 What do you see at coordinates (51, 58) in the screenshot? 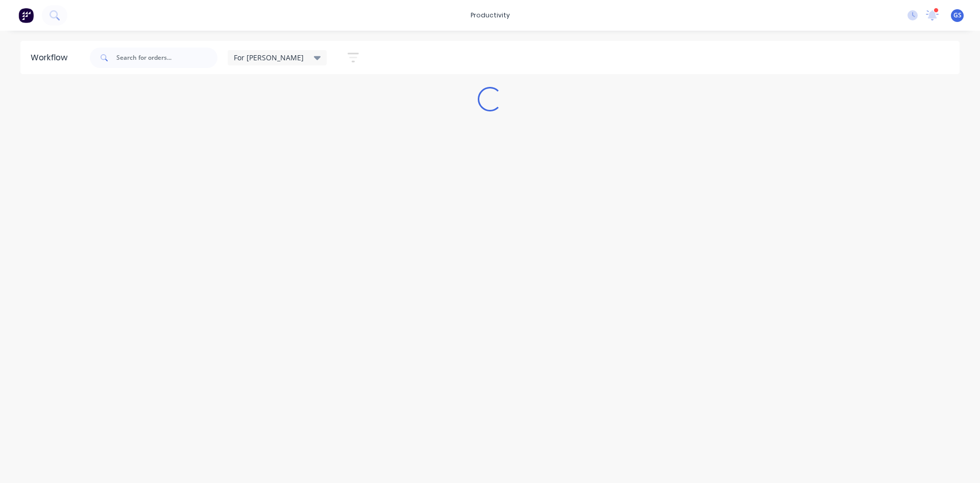
I see `div: Workflow` at bounding box center [51, 58].